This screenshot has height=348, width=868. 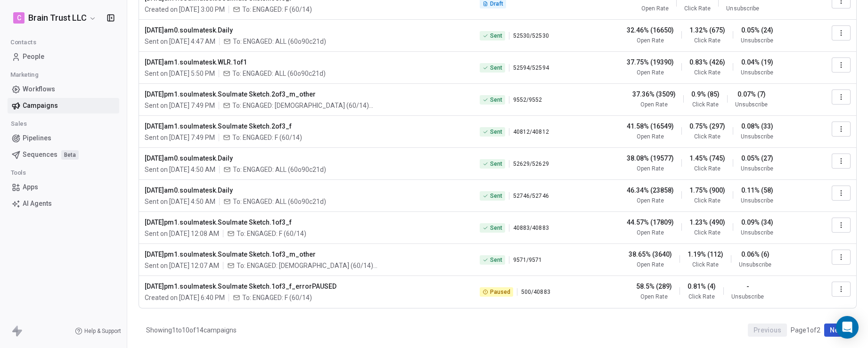 What do you see at coordinates (531, 36) in the screenshot?
I see `span: 52530 / 52530` at bounding box center [531, 36].